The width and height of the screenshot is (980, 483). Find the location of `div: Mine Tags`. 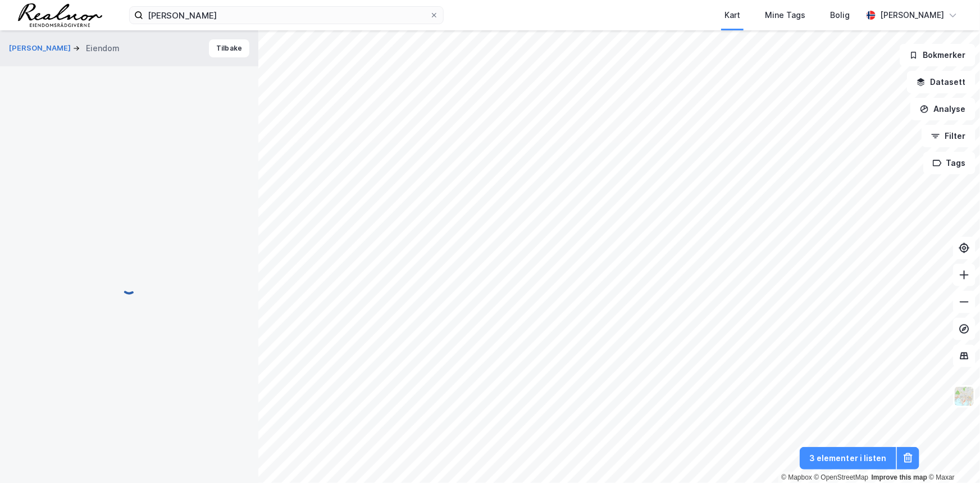

div: Mine Tags is located at coordinates (785, 15).